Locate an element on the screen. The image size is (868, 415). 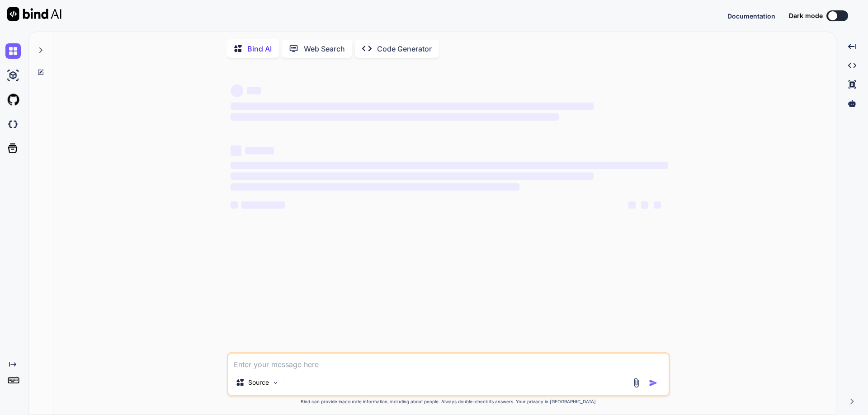
p: Code Generator is located at coordinates (404, 49).